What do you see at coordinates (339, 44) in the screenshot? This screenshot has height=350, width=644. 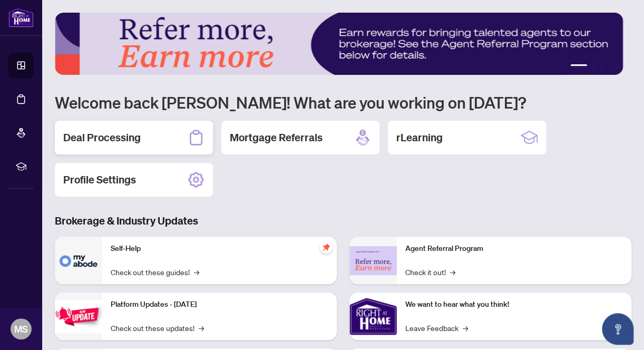 I see `img: Slide 0` at bounding box center [339, 44].